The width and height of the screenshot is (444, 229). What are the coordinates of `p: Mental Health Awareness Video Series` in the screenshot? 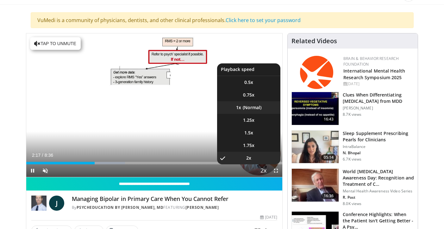 It's located at (378, 192).